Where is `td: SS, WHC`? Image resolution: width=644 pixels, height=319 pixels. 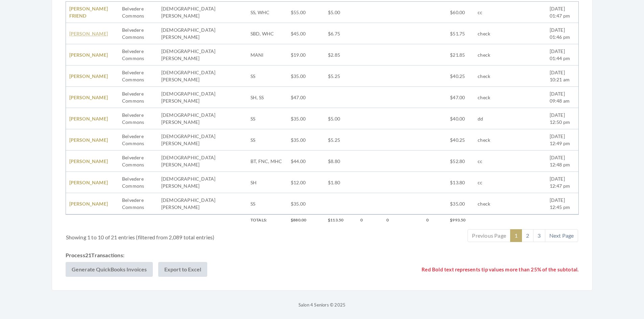
td: SS, WHC is located at coordinates (267, 12).